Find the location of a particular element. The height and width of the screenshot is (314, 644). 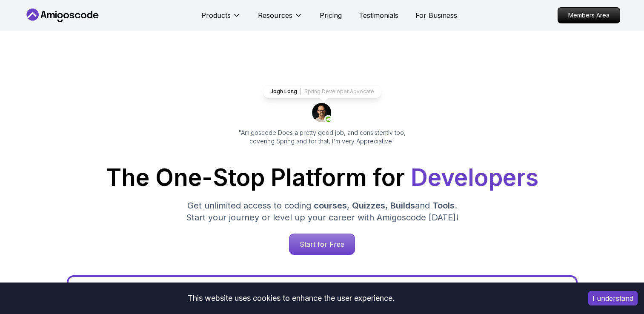

div: This website uses cookies to enhance the user experience. is located at coordinates (291, 299).